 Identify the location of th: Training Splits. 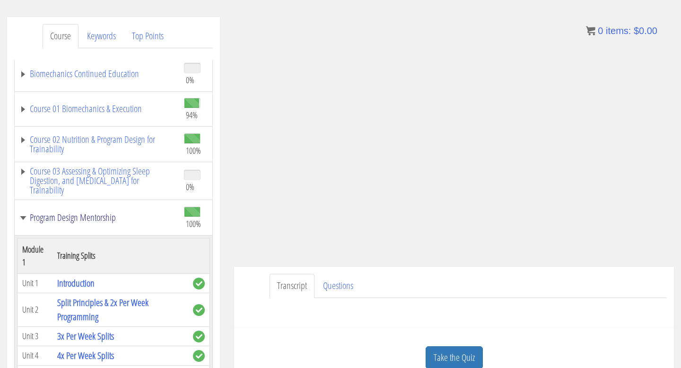
(120, 255).